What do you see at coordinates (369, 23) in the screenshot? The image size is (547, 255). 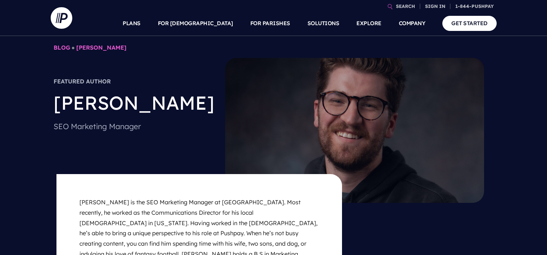 I see `a: EXPLORE` at bounding box center [369, 23].